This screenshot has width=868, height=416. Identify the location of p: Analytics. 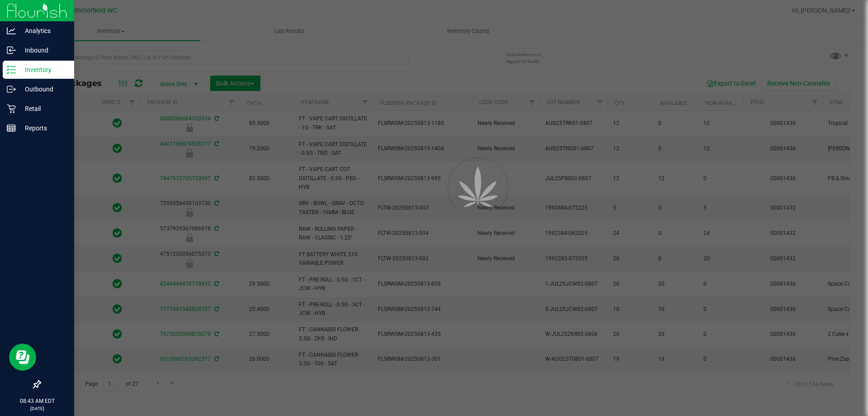
(43, 31).